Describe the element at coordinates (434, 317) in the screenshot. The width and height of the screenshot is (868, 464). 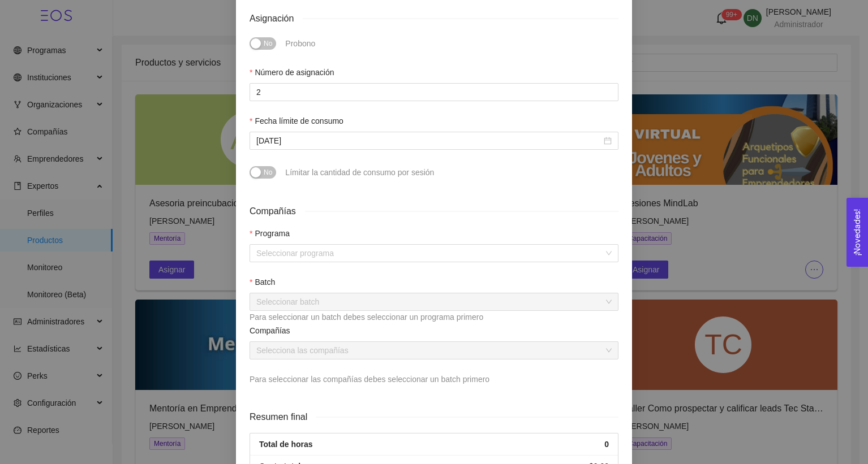
I see `div: Para seleccionar un batch debes seleccionar un programa primero` at that location.